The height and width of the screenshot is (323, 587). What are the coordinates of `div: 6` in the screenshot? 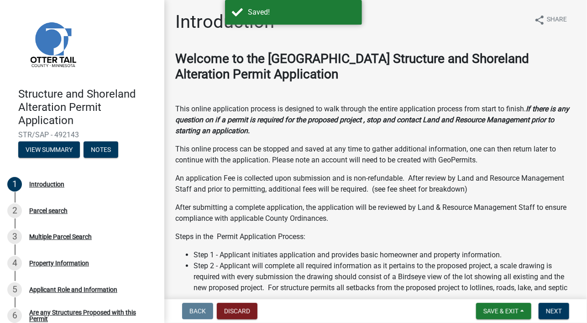 It's located at (15, 316).